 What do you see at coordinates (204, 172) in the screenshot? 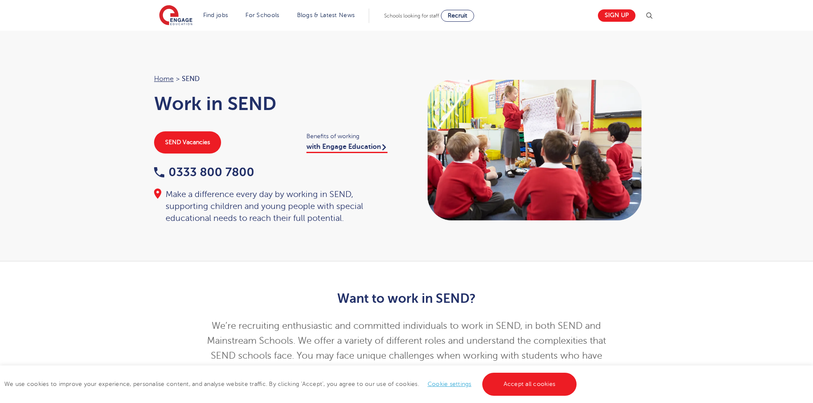
I see `a: 0333 800 7800` at bounding box center [204, 172].